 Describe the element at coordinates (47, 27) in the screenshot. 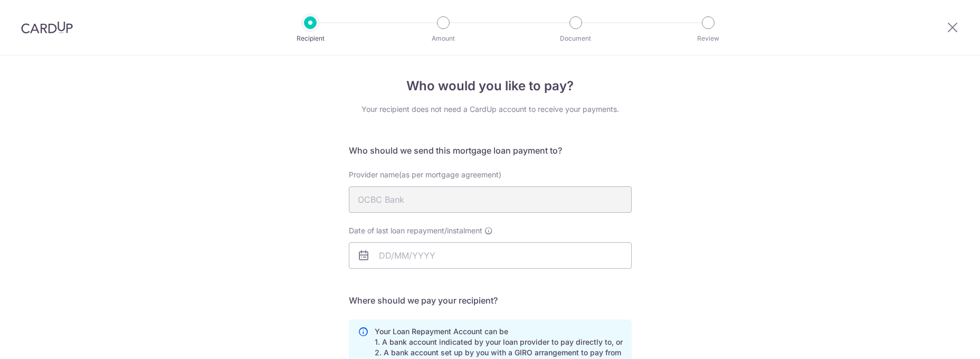

I see `img: CardUp` at that location.